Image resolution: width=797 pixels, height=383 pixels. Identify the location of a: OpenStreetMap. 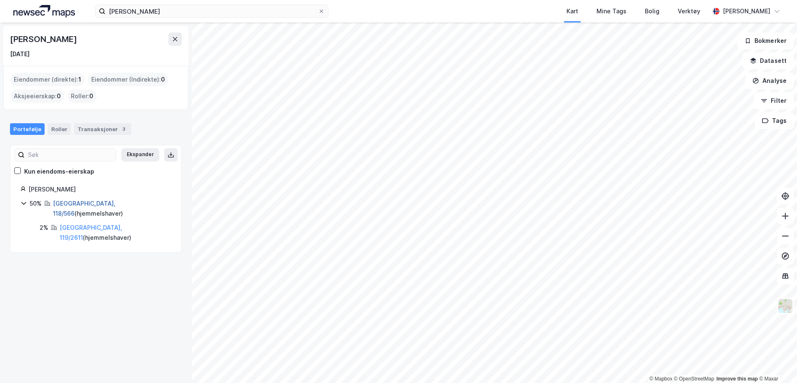
(694, 379).